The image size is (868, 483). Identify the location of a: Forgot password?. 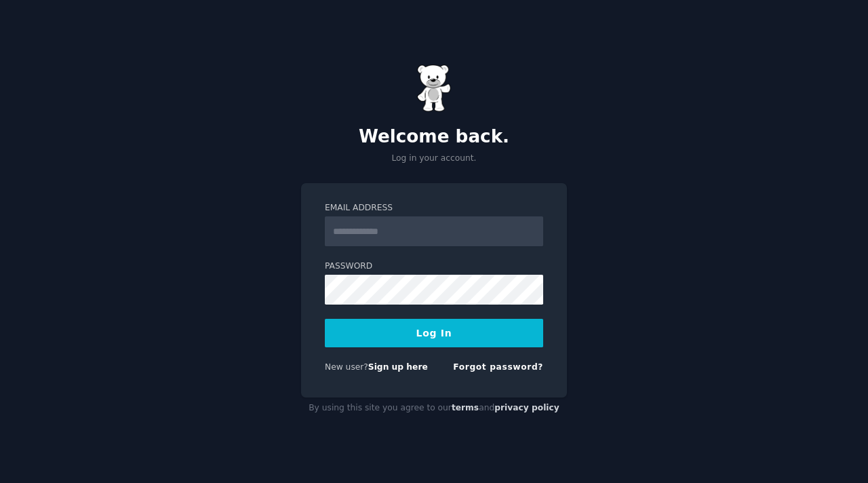
(497, 367).